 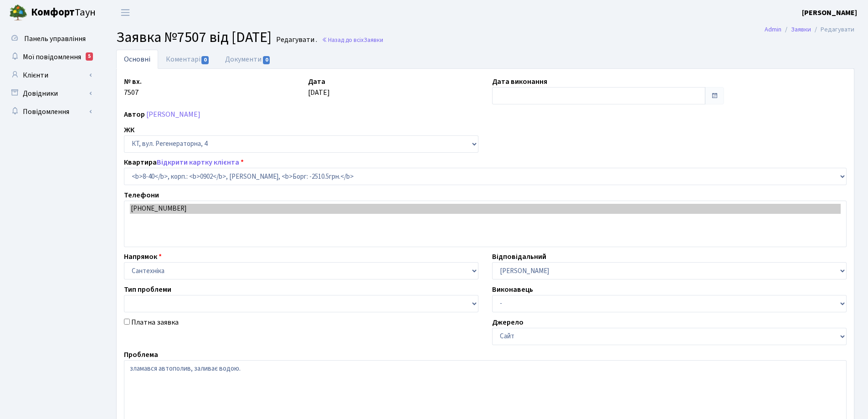 I want to click on label: № вх., so click(x=133, y=82).